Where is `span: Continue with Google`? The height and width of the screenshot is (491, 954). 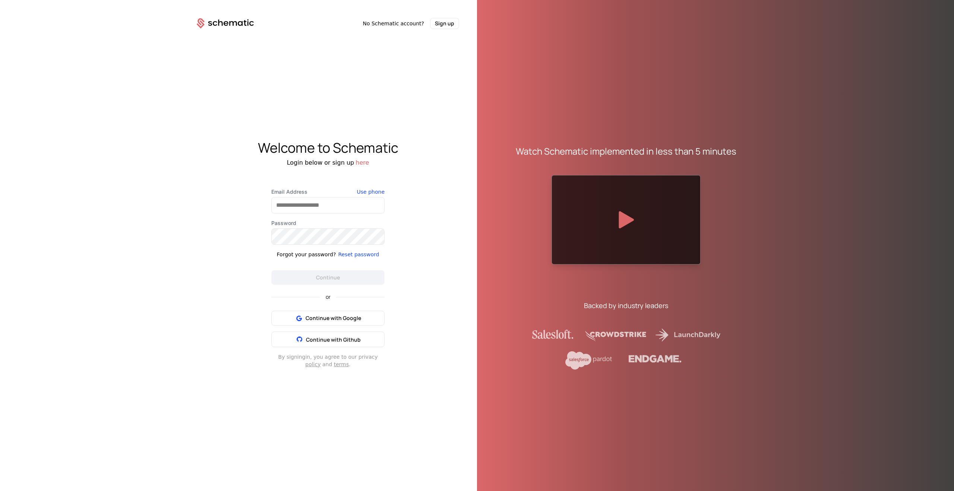 span: Continue with Google is located at coordinates (333, 318).